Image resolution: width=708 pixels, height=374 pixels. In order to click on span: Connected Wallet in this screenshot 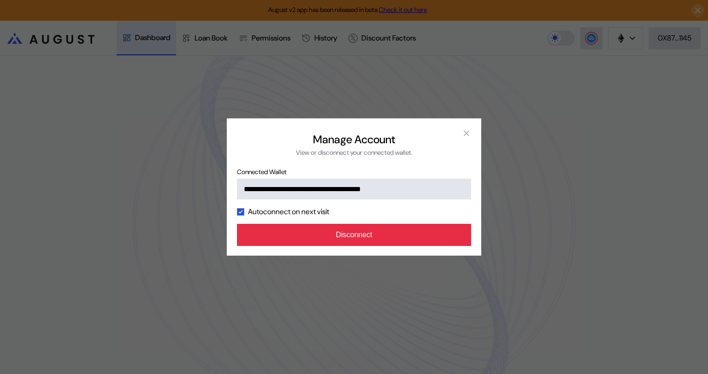, I will do `click(354, 172)`.